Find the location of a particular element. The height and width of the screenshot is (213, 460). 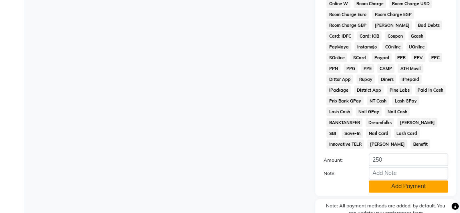

span: SOnline is located at coordinates (337, 57).